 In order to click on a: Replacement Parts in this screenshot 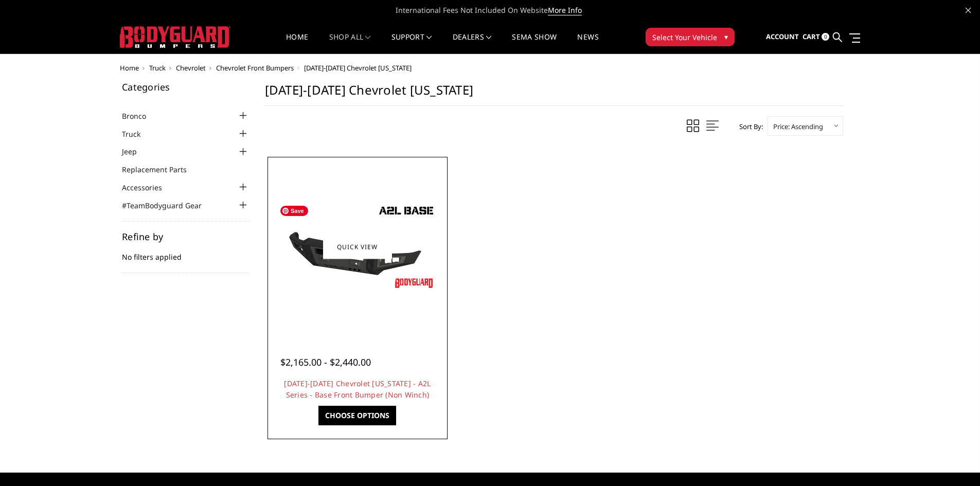, I will do `click(161, 169)`.